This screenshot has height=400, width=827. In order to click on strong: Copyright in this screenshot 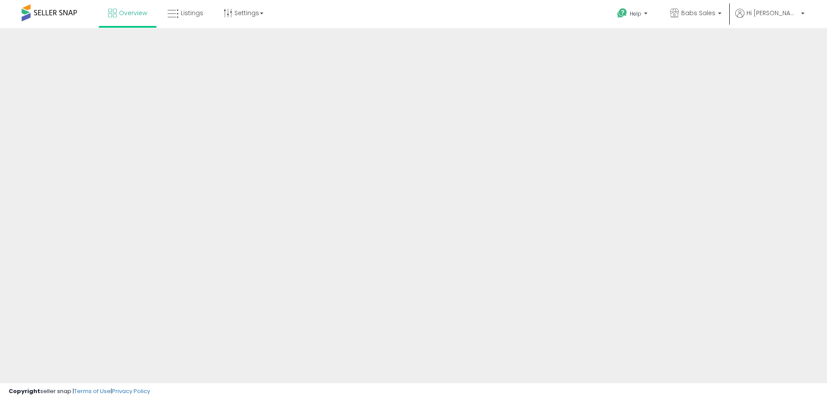, I will do `click(24, 391)`.